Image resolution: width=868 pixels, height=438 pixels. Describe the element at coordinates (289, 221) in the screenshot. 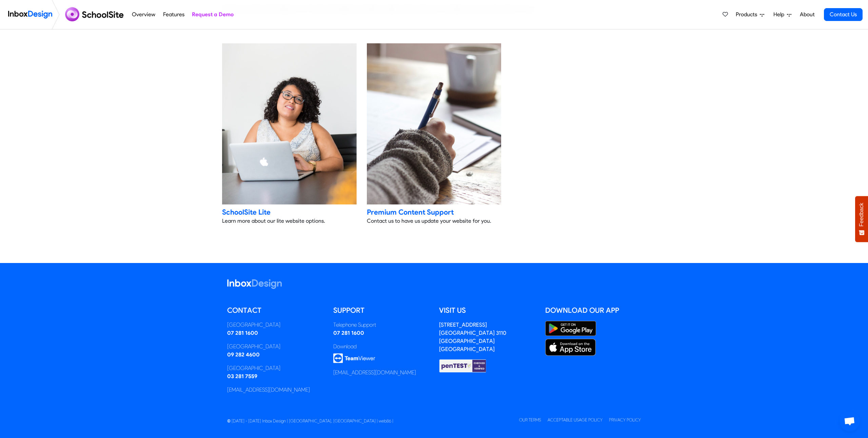

I see `p: Learn more about our lite website options.` at that location.